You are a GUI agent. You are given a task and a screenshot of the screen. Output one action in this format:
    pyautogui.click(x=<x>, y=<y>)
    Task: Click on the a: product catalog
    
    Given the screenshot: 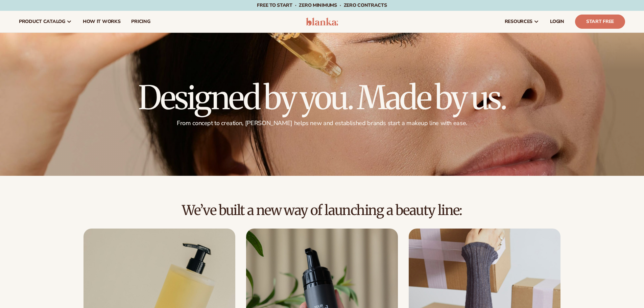 What is the action you would take?
    pyautogui.click(x=45, y=22)
    